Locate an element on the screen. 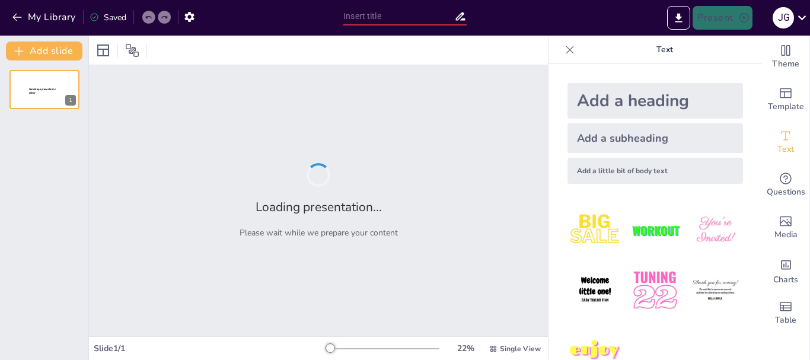 The image size is (810, 360). div: J G is located at coordinates (784, 18).